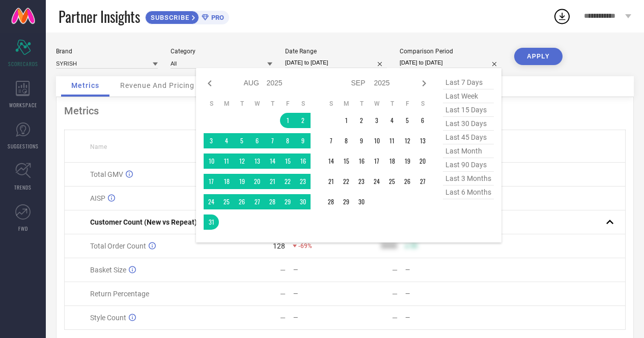 The image size is (644, 338). I want to click on td: Sat Aug 30 2025, so click(302, 202).